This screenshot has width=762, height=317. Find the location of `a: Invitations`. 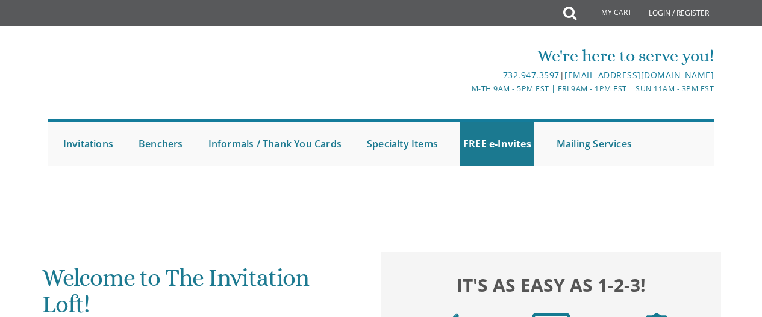

a: Invitations is located at coordinates (88, 144).